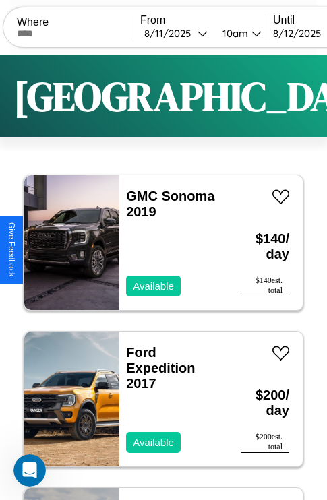 This screenshot has height=500, width=327. What do you see at coordinates (239, 33) in the screenshot?
I see `button: 10am` at bounding box center [239, 33].